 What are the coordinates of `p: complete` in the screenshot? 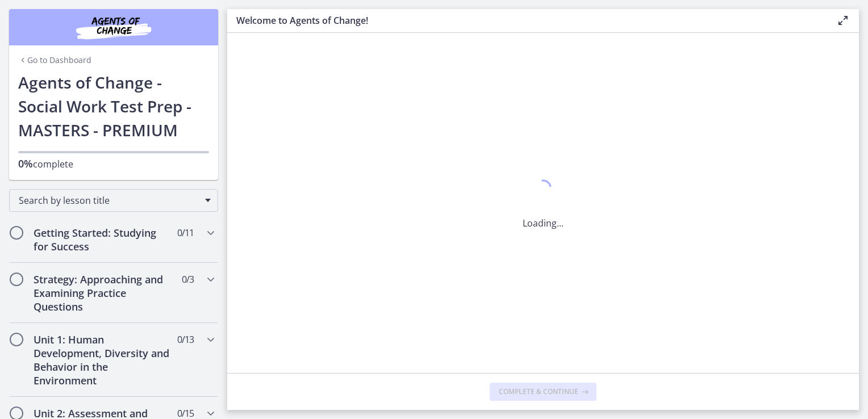 It's located at (113, 163).